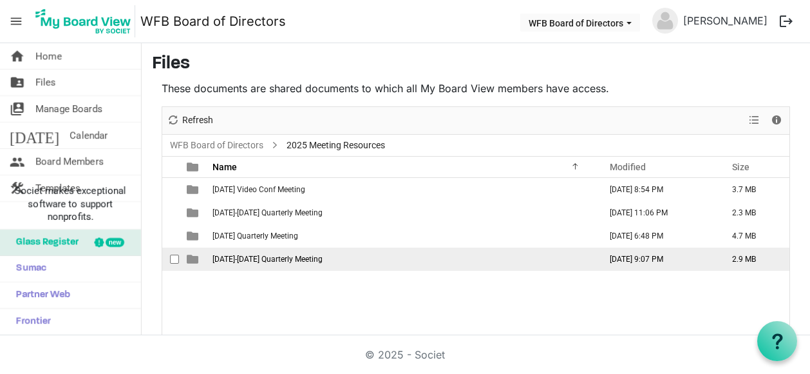 This screenshot has width=810, height=374. What do you see at coordinates (754, 259) in the screenshot?
I see `td: 2.9 MB is template cell column header Size` at bounding box center [754, 259].